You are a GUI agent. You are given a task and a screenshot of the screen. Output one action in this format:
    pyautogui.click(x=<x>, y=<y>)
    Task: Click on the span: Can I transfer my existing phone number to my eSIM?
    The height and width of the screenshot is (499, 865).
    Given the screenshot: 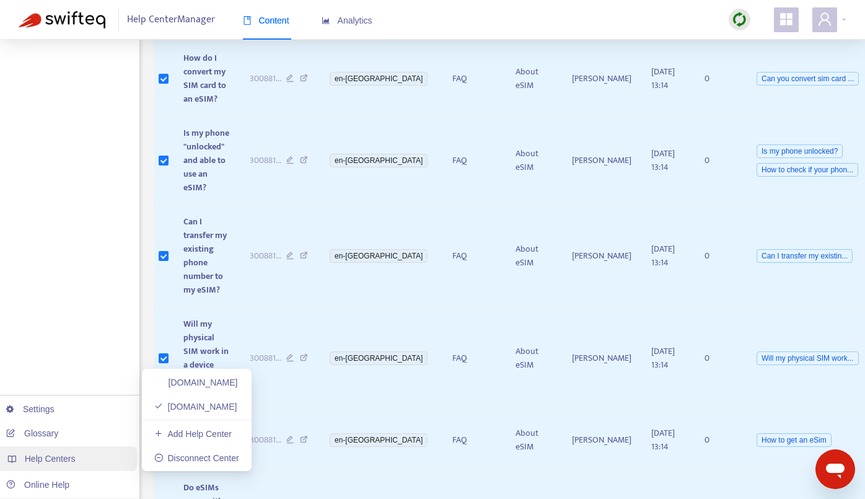 What is the action you would take?
    pyautogui.click(x=205, y=255)
    